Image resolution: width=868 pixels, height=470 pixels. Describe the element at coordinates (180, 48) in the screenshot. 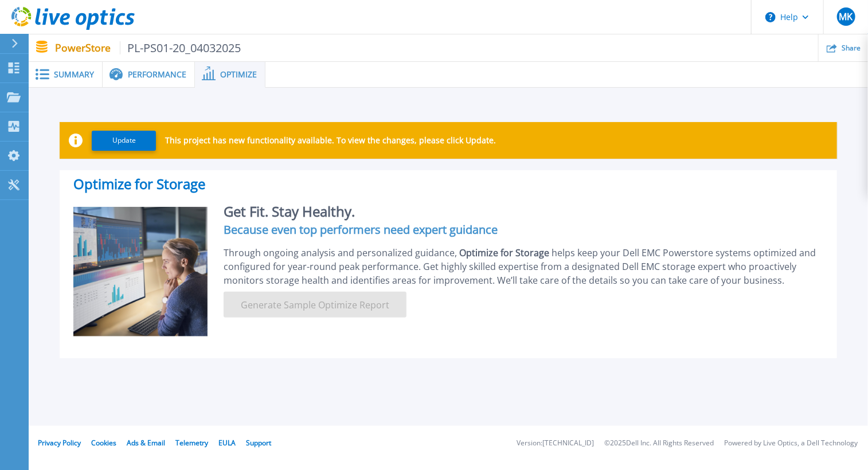

I see `span: PL-PS01-20_04032025` at that location.